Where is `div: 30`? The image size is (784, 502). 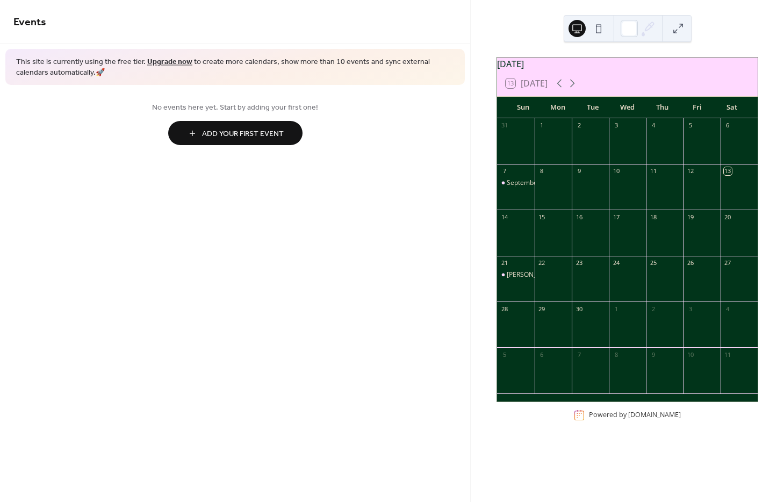 div: 30 is located at coordinates (579, 309).